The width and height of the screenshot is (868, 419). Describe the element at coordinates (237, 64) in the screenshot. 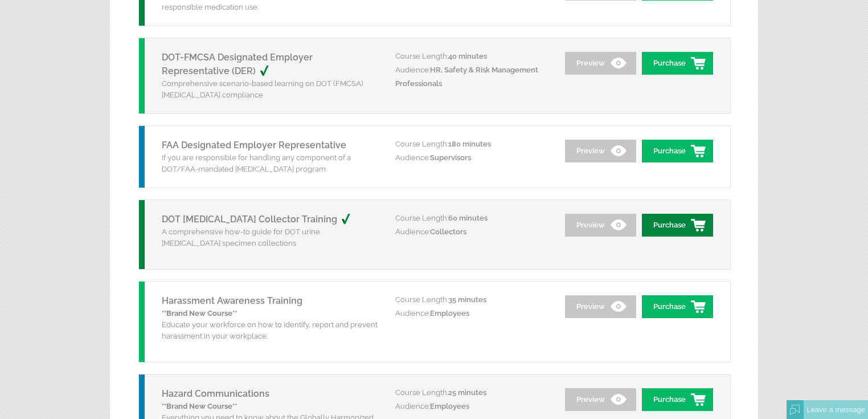

I see `a: DOT-FMCSA Designated Employer Representative (DER)` at that location.